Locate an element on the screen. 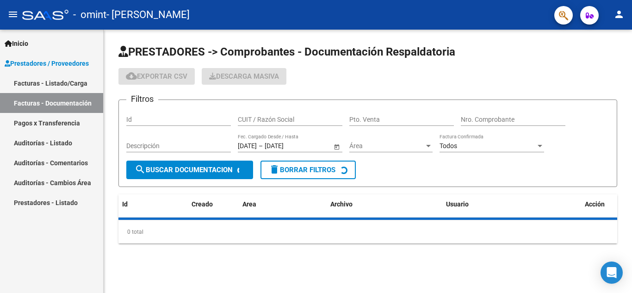  span: Descarga Masiva is located at coordinates (244, 76).